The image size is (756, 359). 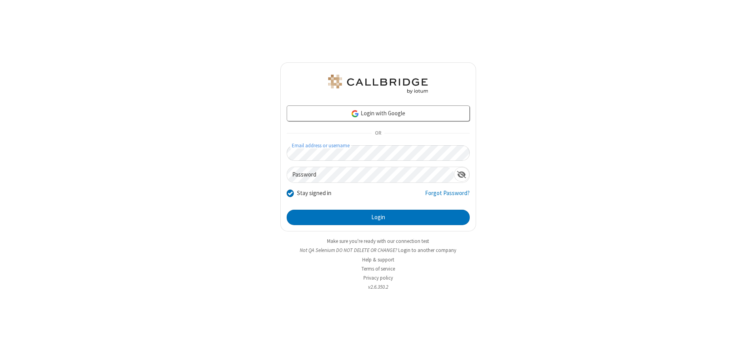 What do you see at coordinates (378, 134) in the screenshot?
I see `span: OR` at bounding box center [378, 134].